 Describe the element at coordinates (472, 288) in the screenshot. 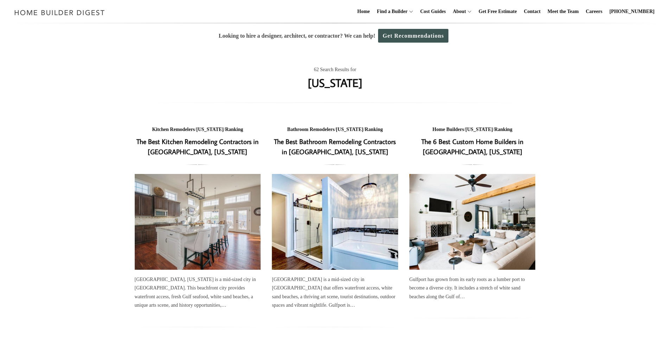

I see `div: Gulfport has grown from its early roots as a lumber port to become a diverse city. It includes a ...` at that location.